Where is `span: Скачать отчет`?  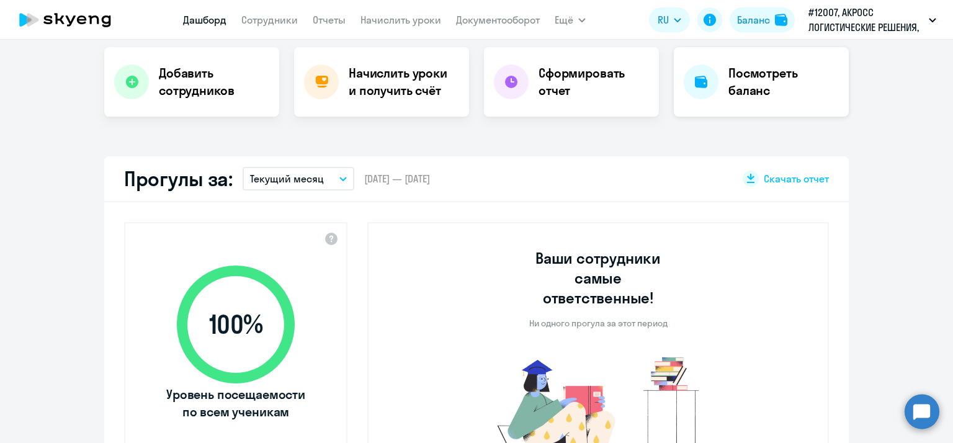 span: Скачать отчет is located at coordinates (796, 179).